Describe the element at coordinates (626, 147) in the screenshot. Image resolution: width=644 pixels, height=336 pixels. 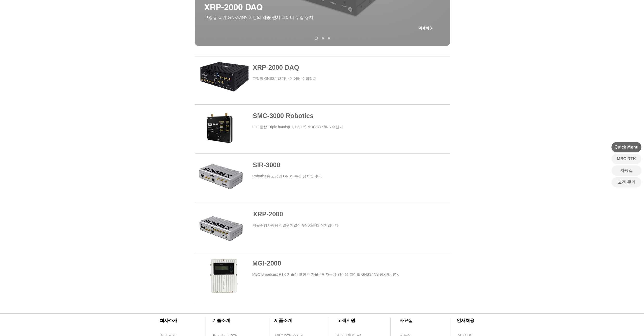
I see `div: Quick Menu` at that location.